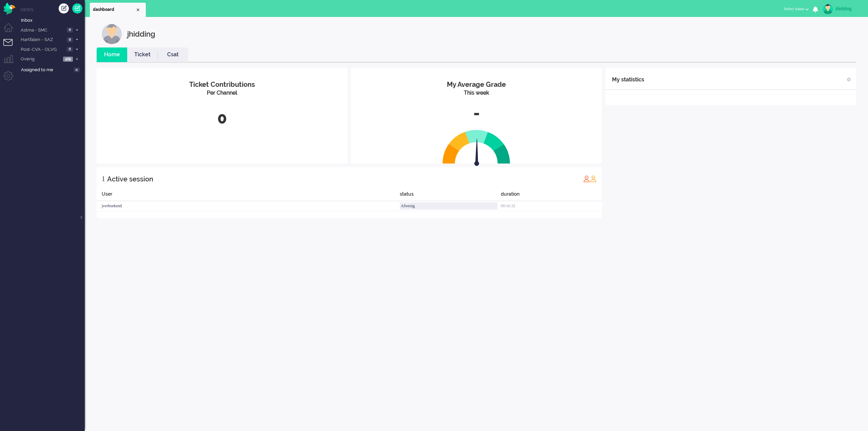 This screenshot has width=868, height=431. What do you see at coordinates (46, 70) in the screenshot?
I see `span: Assigned to me` at bounding box center [46, 70].